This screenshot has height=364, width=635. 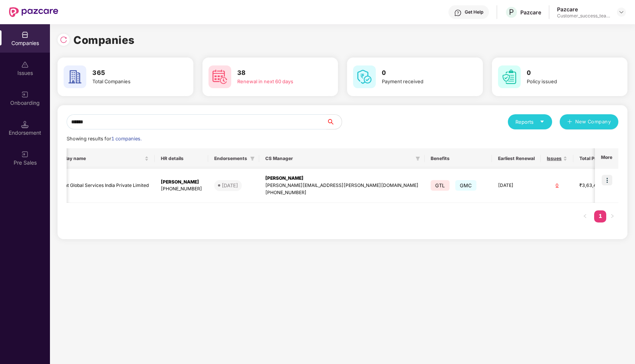 What do you see at coordinates (530, 122) in the screenshot?
I see `div: Reports` at bounding box center [530, 122].